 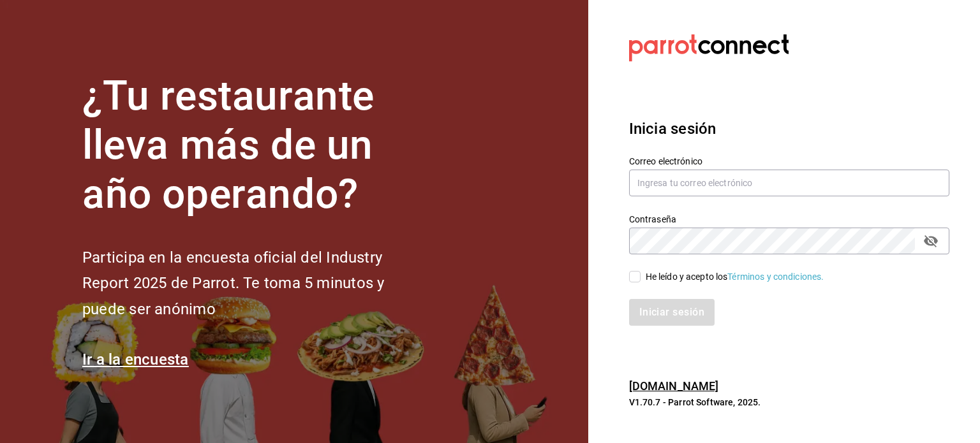 What do you see at coordinates (735, 277) in the screenshot?
I see `div: He leído y acepto los` at bounding box center [735, 277].